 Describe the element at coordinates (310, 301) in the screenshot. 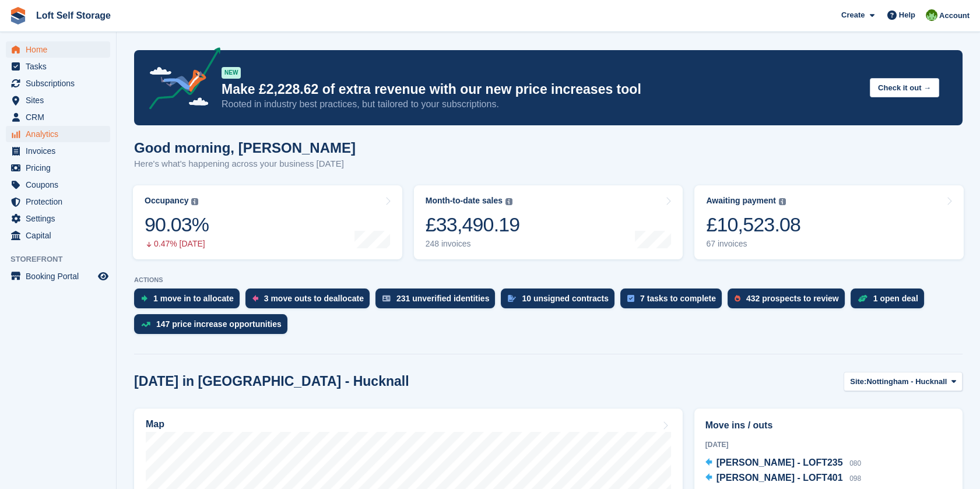

I see `a: 3 move outs to deallocate` at that location.